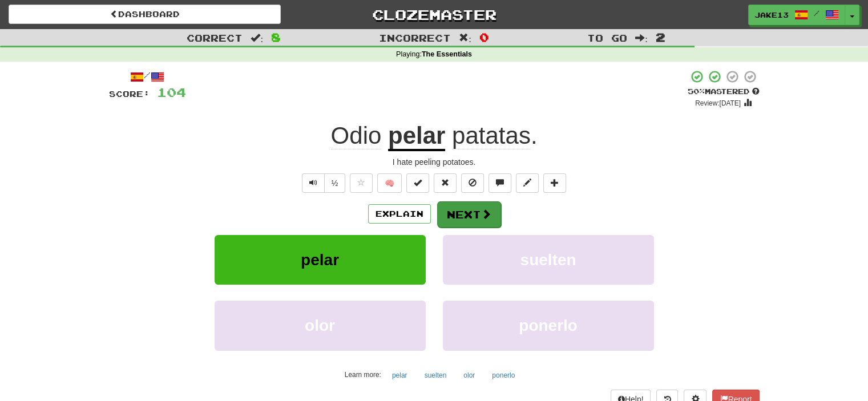 This screenshot has width=868, height=401. Describe the element at coordinates (399, 214) in the screenshot. I see `button: Explain` at that location.